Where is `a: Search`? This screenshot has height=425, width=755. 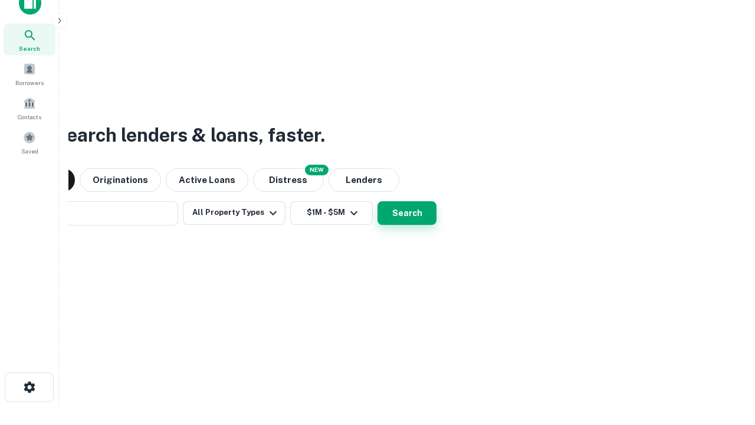
a: Search is located at coordinates (29, 40).